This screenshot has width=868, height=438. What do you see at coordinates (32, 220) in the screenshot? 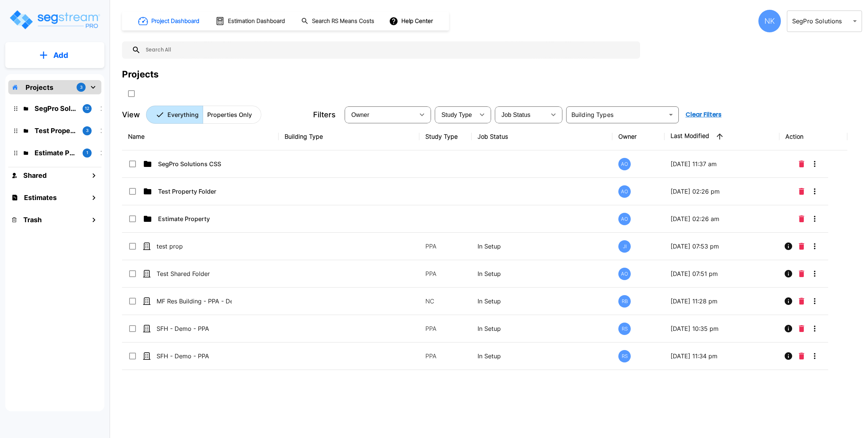
I see `h1: Trash` at bounding box center [32, 220].